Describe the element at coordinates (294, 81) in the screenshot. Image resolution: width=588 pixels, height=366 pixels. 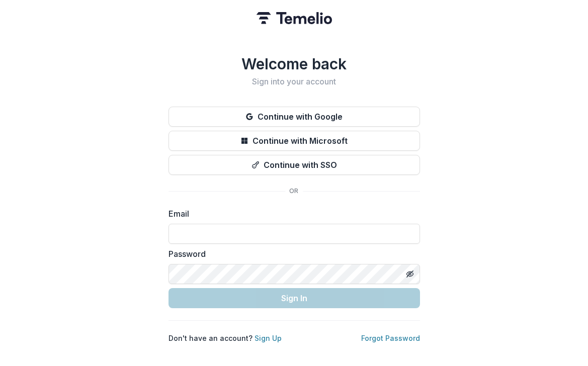
I see `h2: Sign into your account` at that location.